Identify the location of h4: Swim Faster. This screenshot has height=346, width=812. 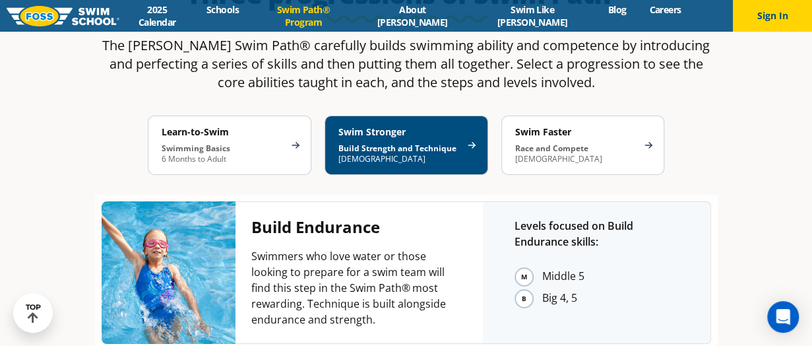
(576, 132).